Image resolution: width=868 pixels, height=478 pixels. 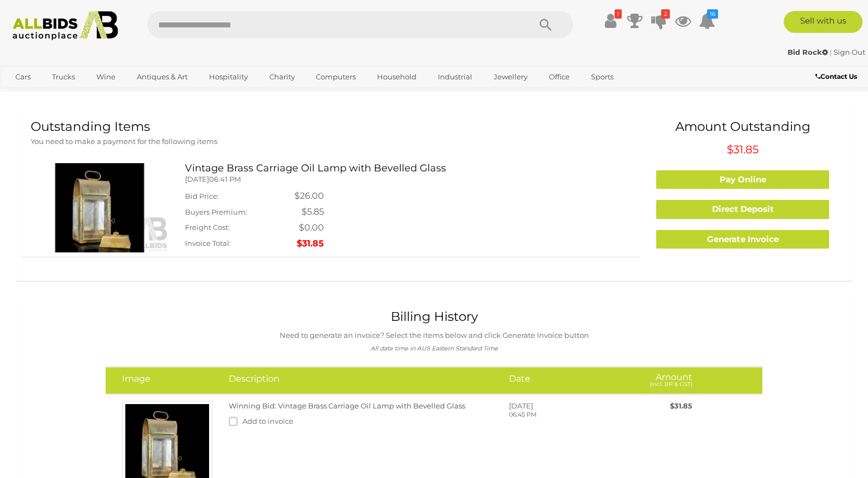 I want to click on a: Charity, so click(x=282, y=77).